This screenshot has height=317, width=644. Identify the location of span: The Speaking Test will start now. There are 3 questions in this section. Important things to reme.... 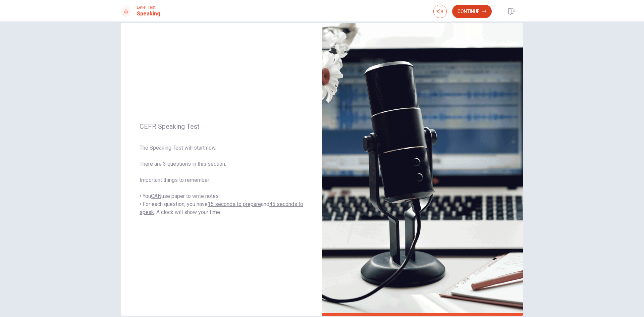
(221, 180).